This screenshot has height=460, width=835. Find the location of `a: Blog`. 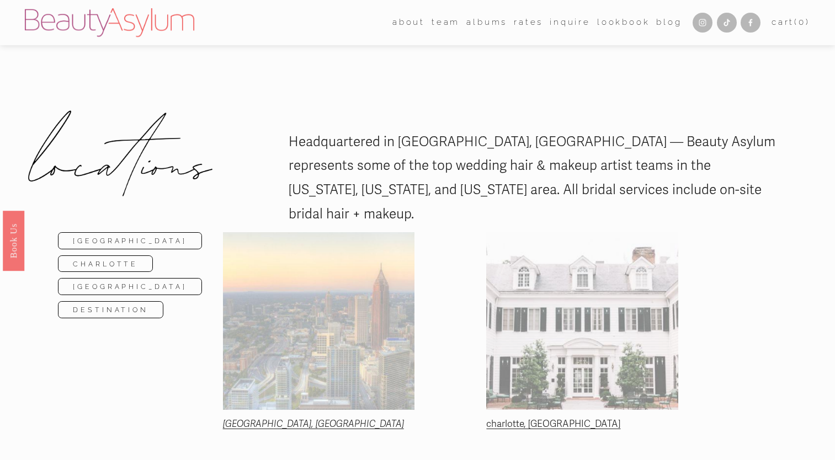

a: Blog is located at coordinates (669, 23).